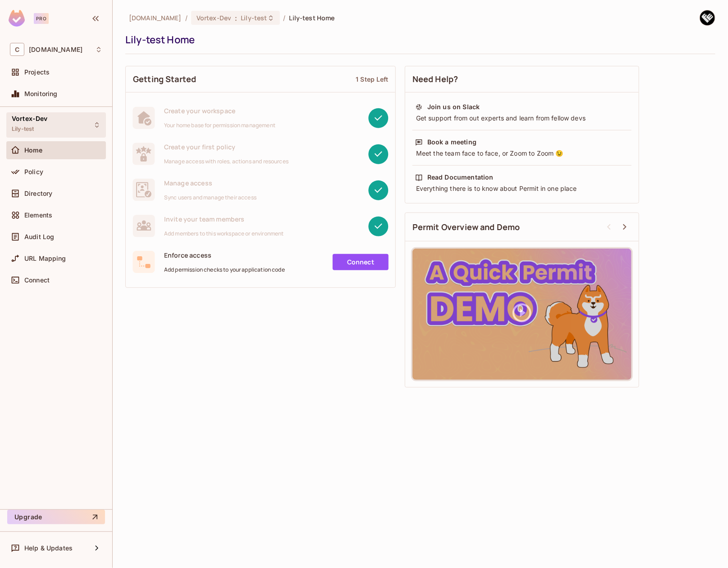 The width and height of the screenshot is (728, 568). Describe the element at coordinates (226, 147) in the screenshot. I see `span: Create your first policy` at that location.